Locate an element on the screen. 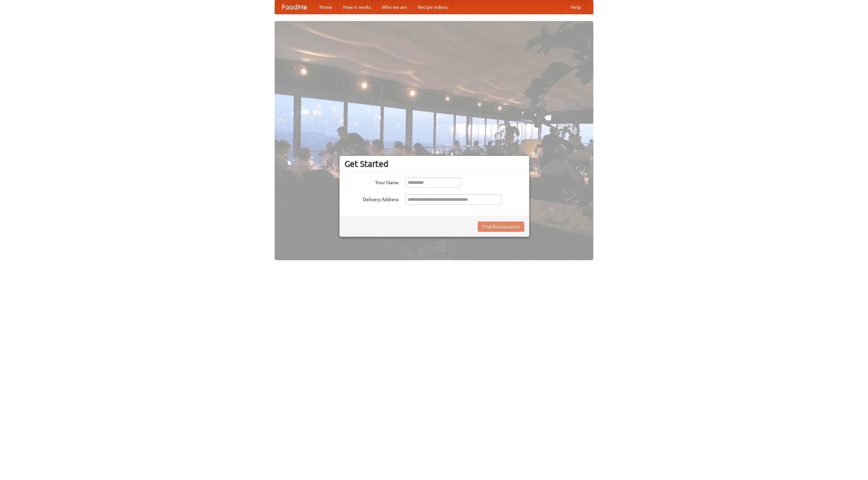 The height and width of the screenshot is (480, 868). a: Home is located at coordinates (326, 7).